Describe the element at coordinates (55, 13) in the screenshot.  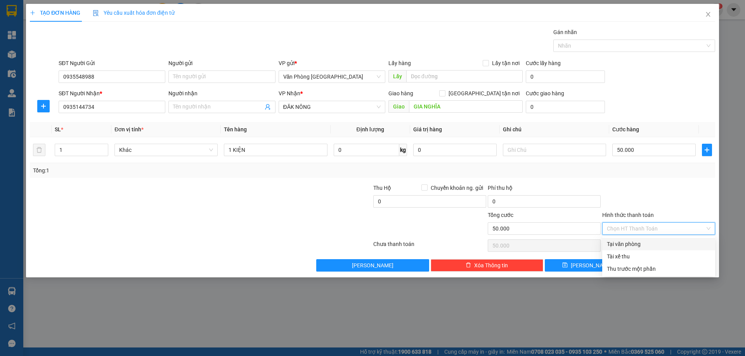
I see `span: TẠO ĐƠN HÀNG` at that location.